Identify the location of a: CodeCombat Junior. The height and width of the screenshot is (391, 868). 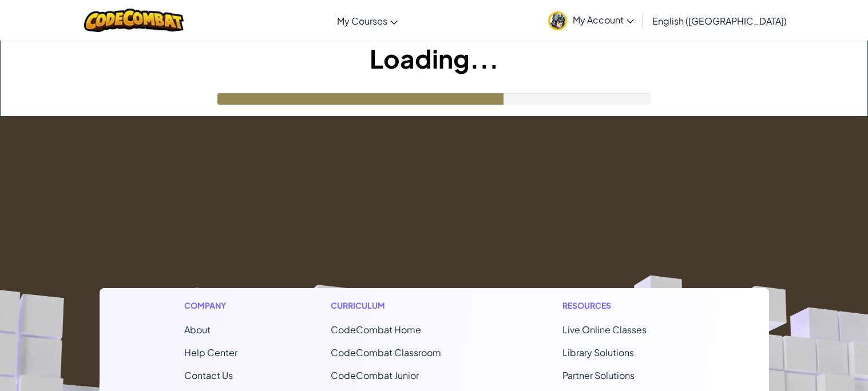
(375, 375).